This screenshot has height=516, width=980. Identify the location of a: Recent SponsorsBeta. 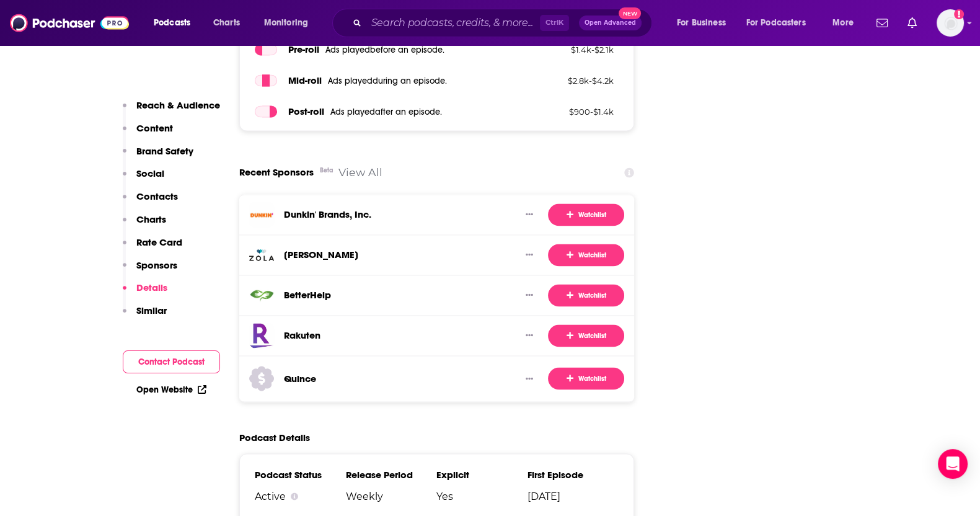
(284, 172).